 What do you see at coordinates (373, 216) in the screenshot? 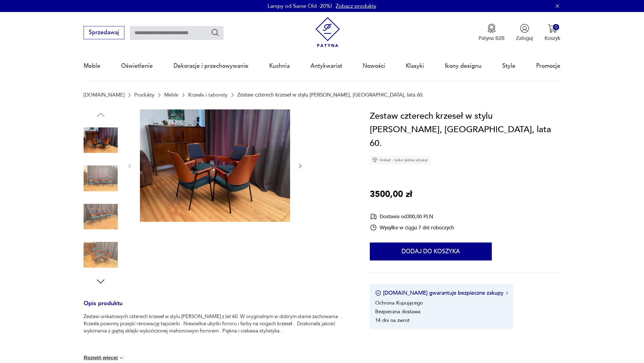
I see `img: Ikona dostawy` at bounding box center [373, 216].